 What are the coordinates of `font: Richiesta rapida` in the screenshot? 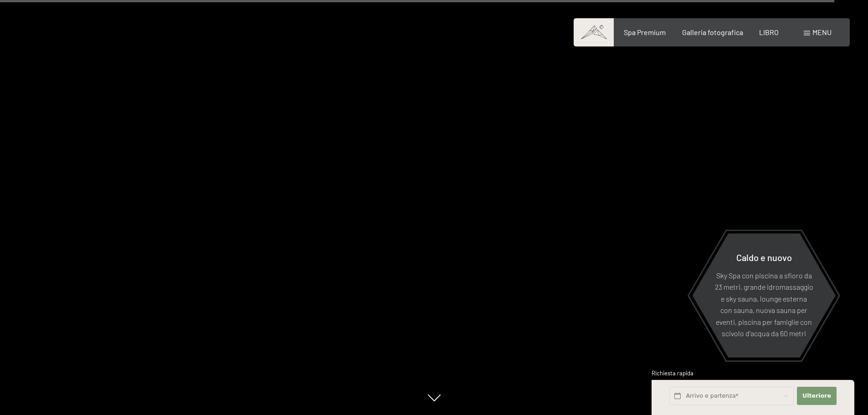 It's located at (672, 373).